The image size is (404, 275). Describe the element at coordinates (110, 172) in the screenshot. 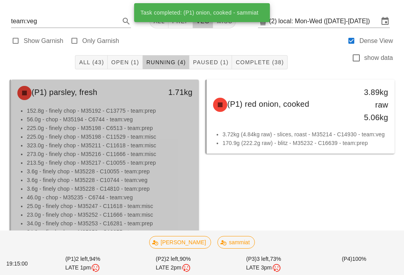

I see `li: 3.6g - finely chop - M35228 - C10055 - team:prep` at that location.